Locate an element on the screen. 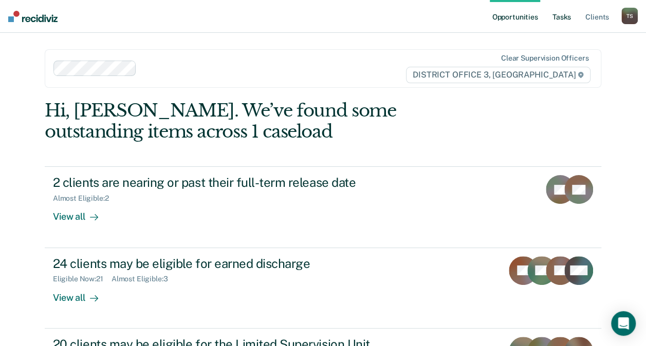 The image size is (646, 346). div: T S is located at coordinates (629, 16).